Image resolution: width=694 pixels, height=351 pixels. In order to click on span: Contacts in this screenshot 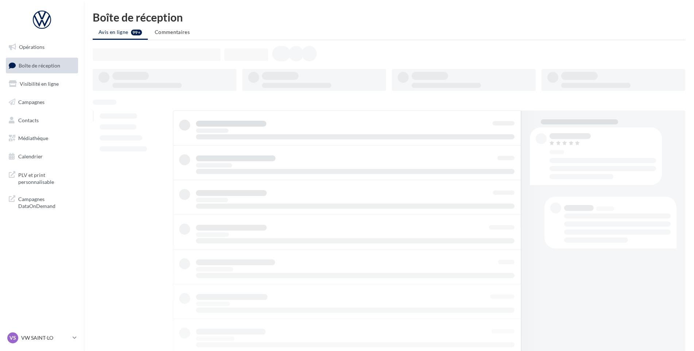, I will do `click(28, 120)`.